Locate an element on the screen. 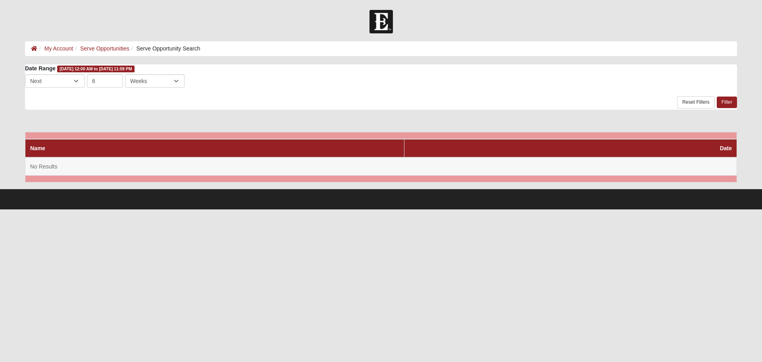  a: Date is located at coordinates (726, 148).